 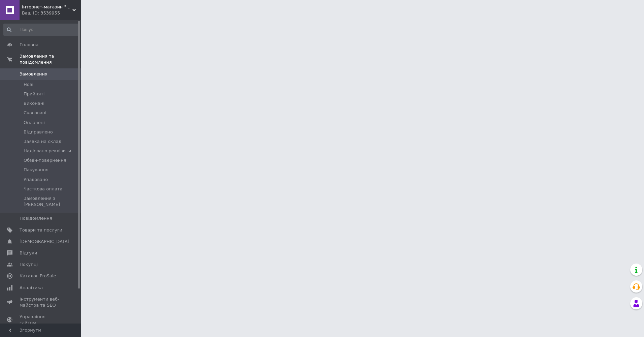 What do you see at coordinates (34, 74) in the screenshot?
I see `span: Замовлення` at bounding box center [34, 74].